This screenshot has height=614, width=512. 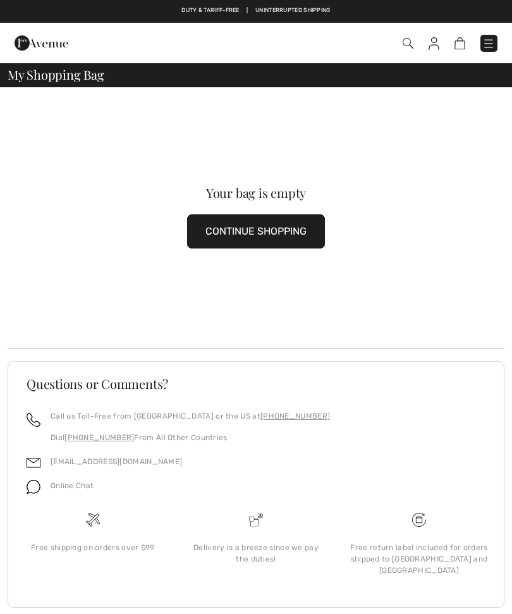 I want to click on span: Online Chat, so click(x=72, y=486).